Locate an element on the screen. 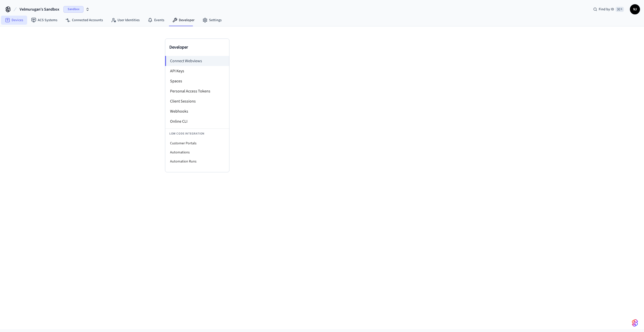 The height and width of the screenshot is (332, 644). a: Events is located at coordinates (156, 20).